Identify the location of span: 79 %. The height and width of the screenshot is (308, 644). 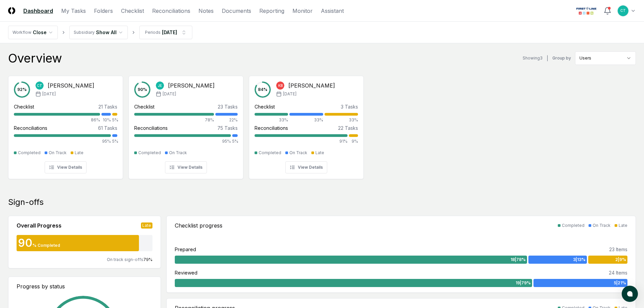
(147, 259).